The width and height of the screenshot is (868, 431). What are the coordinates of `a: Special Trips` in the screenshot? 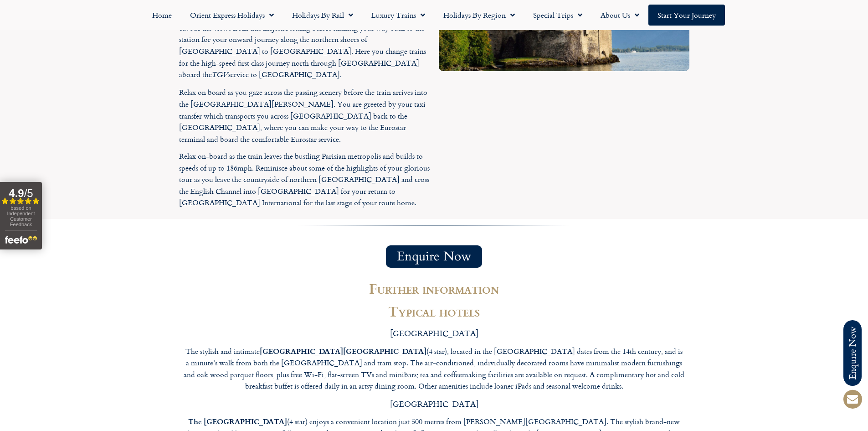 It's located at (558, 15).